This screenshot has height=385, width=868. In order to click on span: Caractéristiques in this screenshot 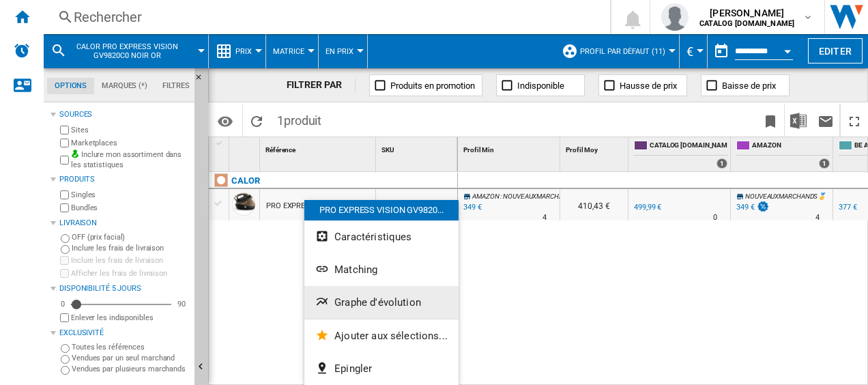, I will do `click(372, 237)`.